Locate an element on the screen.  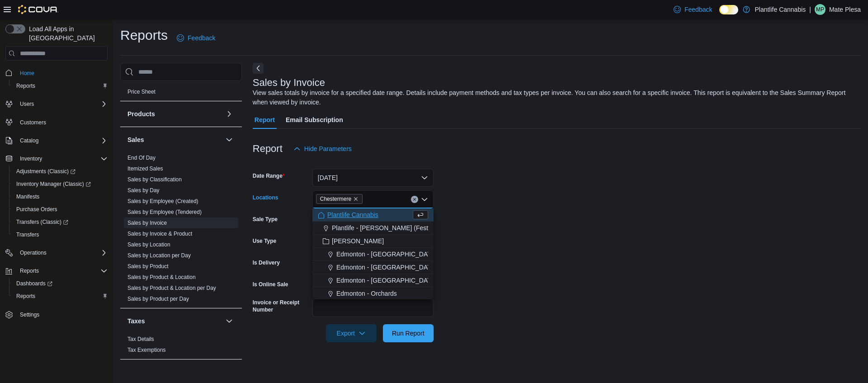
a: Reports is located at coordinates (26, 86).